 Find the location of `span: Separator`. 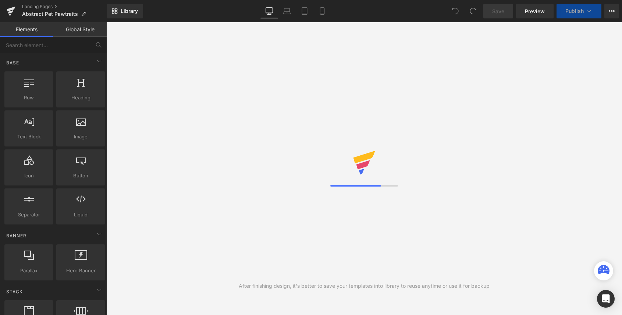

span: Separator is located at coordinates (29, 214).